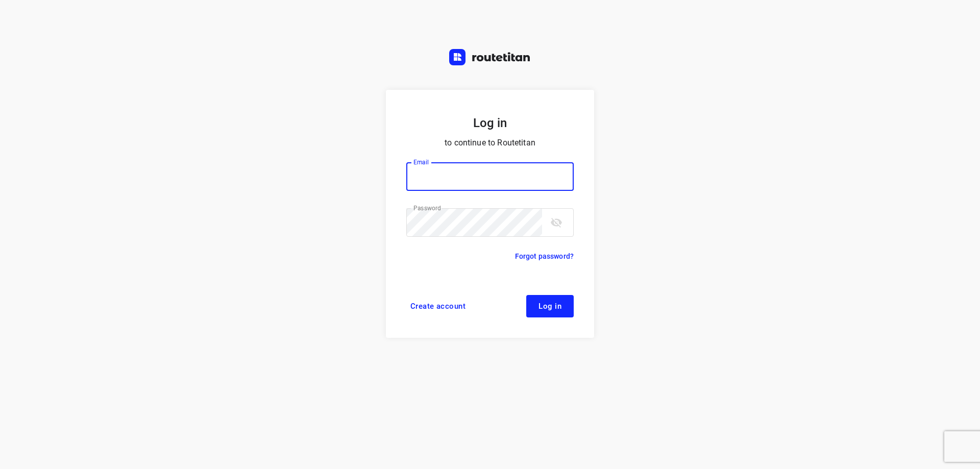 The height and width of the screenshot is (469, 980). Describe the element at coordinates (490, 58) in the screenshot. I see `a: Routetitan` at that location.